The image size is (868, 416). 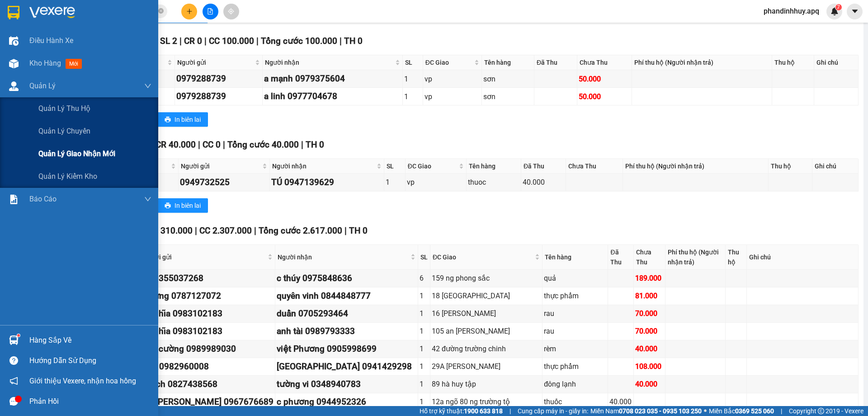 What do you see at coordinates (835, 12) in the screenshot?
I see `img: icon-new-feature` at bounding box center [835, 12].